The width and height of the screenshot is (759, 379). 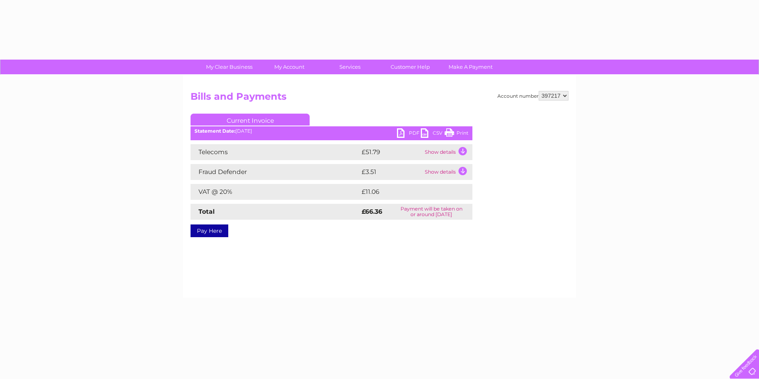 What do you see at coordinates (410, 67) in the screenshot?
I see `a: Customer Help` at bounding box center [410, 67].